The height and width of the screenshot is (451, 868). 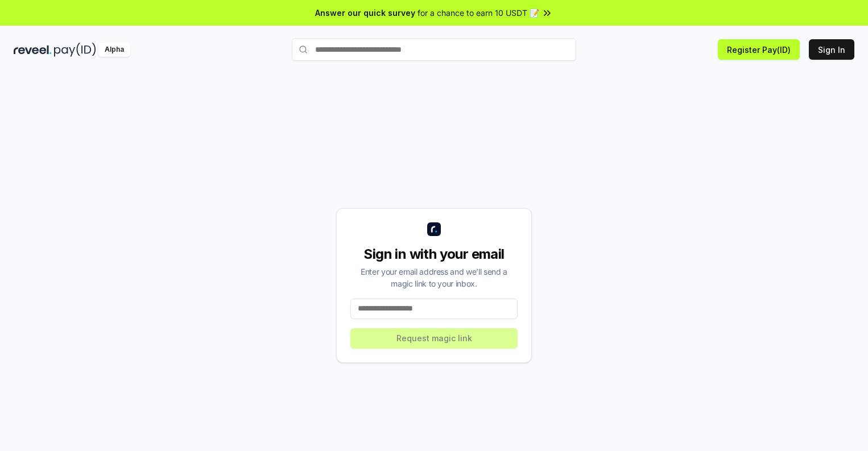 What do you see at coordinates (478, 12) in the screenshot?
I see `span: for a chance to earn 10 USDT 📝` at bounding box center [478, 12].